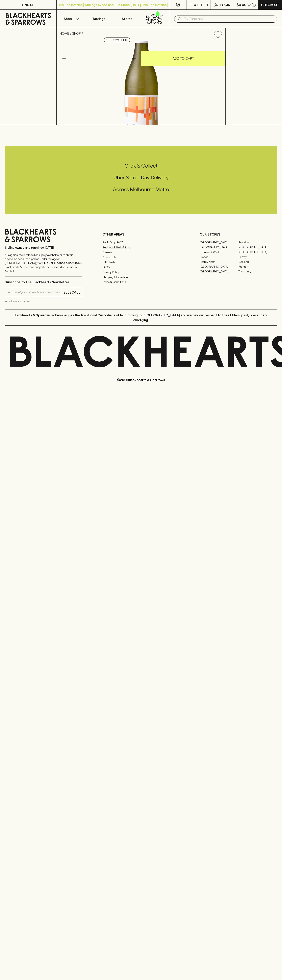 The height and width of the screenshot is (980, 282). Describe the element at coordinates (72, 292) in the screenshot. I see `button: SUBSCRIBE` at that location.